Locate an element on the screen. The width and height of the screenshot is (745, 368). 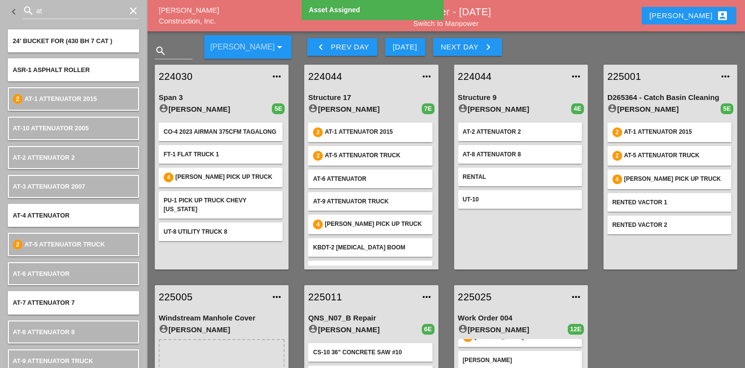
i: arrow_drop_down is located at coordinates (280, 47).